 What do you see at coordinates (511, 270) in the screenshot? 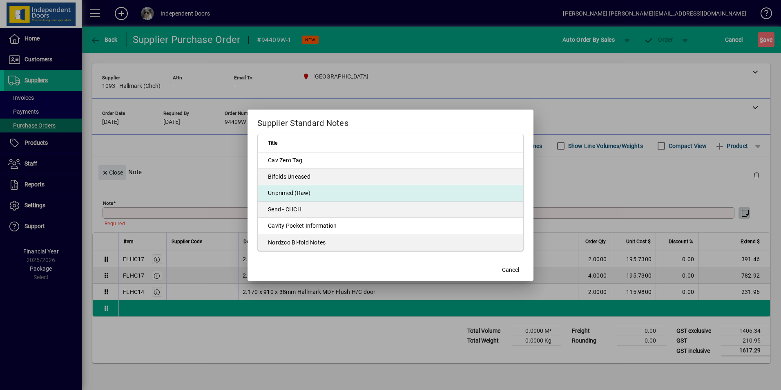
I see `span: Cancel` at bounding box center [511, 270].